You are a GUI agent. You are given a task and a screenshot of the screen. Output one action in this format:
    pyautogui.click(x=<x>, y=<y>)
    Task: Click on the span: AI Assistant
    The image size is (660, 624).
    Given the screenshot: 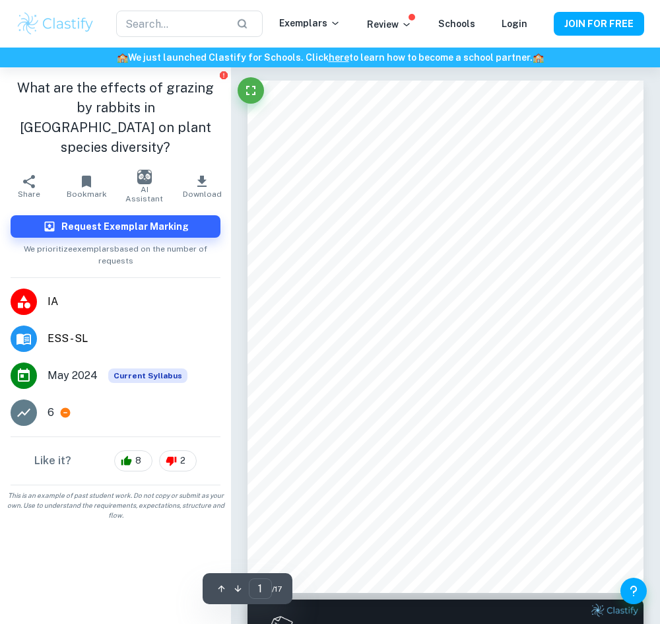 What is the action you would take?
    pyautogui.click(x=145, y=194)
    